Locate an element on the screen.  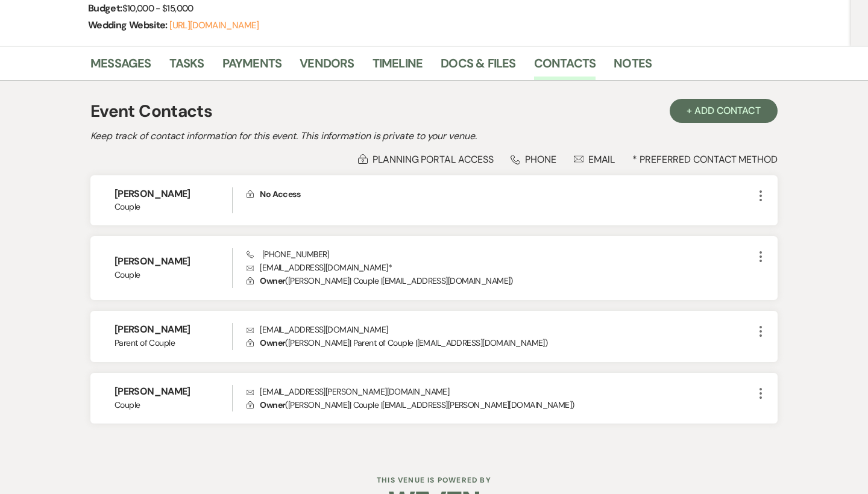
a: Docs & Files is located at coordinates (478, 67).